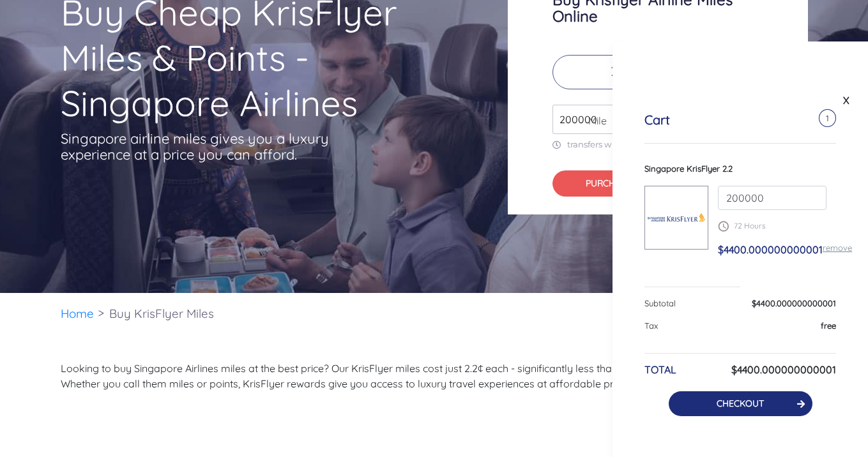  Describe the element at coordinates (78, 313) in the screenshot. I see `a: Home` at that location.